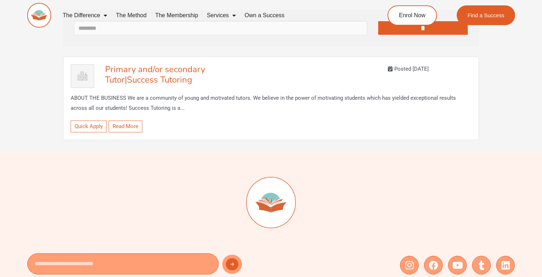 The width and height of the screenshot is (542, 277). What do you see at coordinates (486, 15) in the screenshot?
I see `a: Find a Success` at bounding box center [486, 15].